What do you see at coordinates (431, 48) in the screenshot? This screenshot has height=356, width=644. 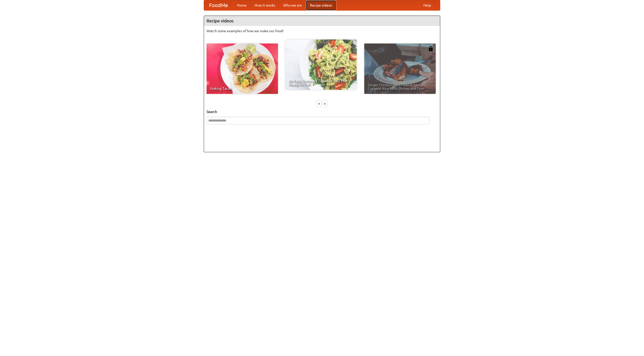 I see `img: 483408.png` at bounding box center [431, 48].